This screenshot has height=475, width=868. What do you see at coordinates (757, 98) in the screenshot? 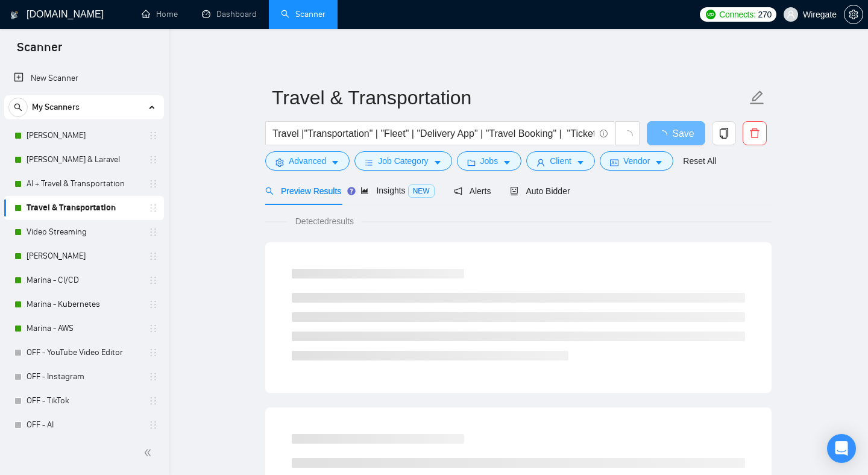
I see `span: edit` at bounding box center [757, 98].